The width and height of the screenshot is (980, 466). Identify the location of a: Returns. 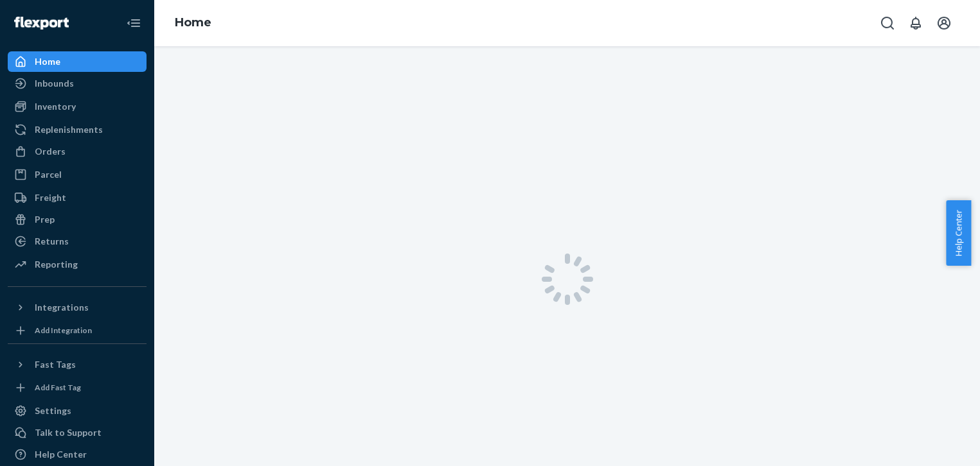
(77, 241).